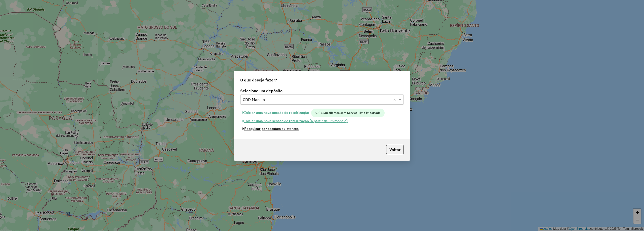  What do you see at coordinates (276, 113) in the screenshot?
I see `button: Iniciar uma nova sessão de roteirização` at bounding box center [276, 113].